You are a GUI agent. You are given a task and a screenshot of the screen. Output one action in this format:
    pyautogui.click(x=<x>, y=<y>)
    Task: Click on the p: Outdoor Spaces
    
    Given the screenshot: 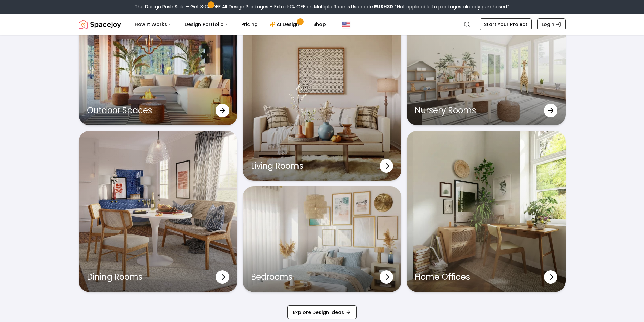 What is the action you would take?
    pyautogui.click(x=119, y=111)
    